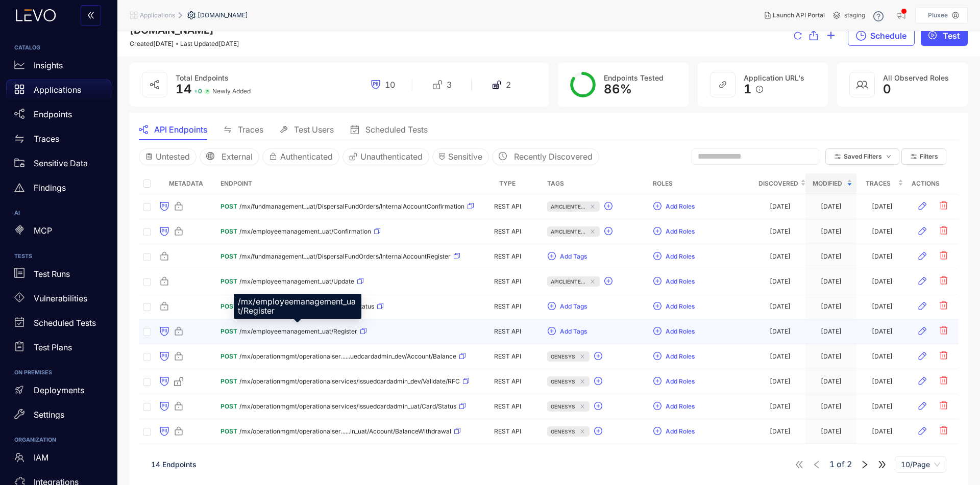 This screenshot has width=980, height=485. Describe the element at coordinates (799, 16) in the screenshot. I see `span: Launch API Portal` at that location.